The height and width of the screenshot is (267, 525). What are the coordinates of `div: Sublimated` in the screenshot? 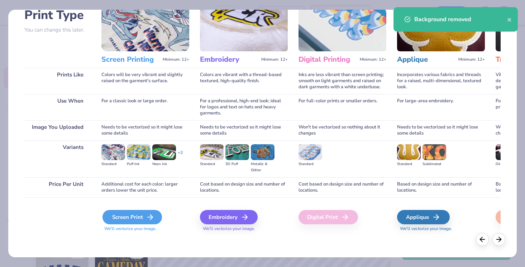 It's located at (434, 164).